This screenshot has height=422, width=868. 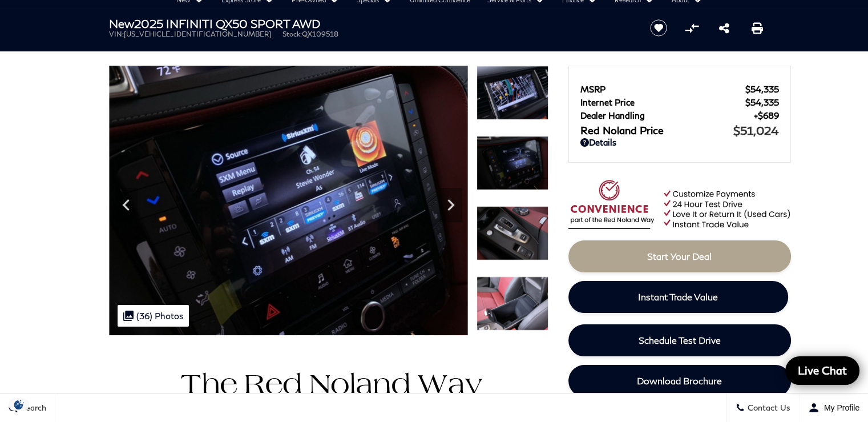 What do you see at coordinates (679, 380) in the screenshot?
I see `span: Download Brochure` at bounding box center [679, 380].